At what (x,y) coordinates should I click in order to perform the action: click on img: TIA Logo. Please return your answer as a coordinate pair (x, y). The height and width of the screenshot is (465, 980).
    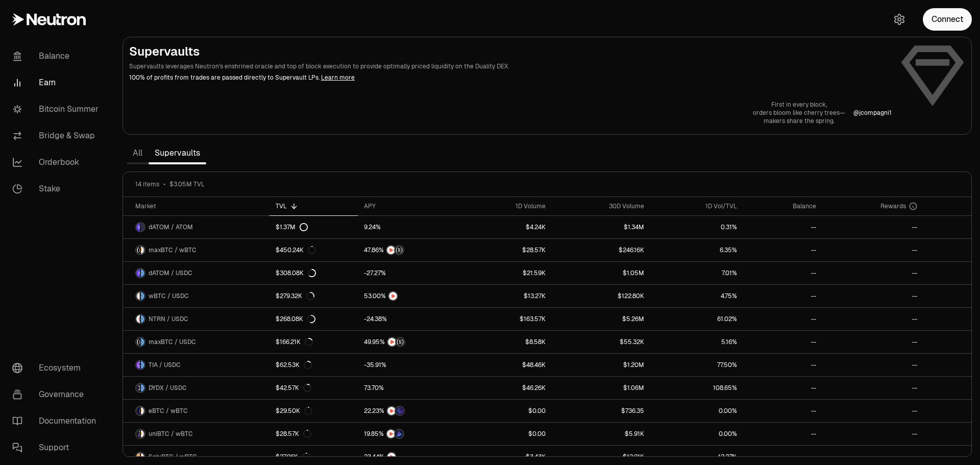
    Looking at the image, I should click on (138, 365).